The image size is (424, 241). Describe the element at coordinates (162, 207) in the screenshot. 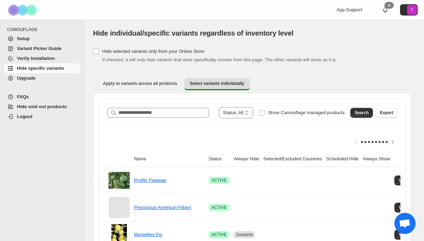

I see `a: Precocious American Filbert` at that location.